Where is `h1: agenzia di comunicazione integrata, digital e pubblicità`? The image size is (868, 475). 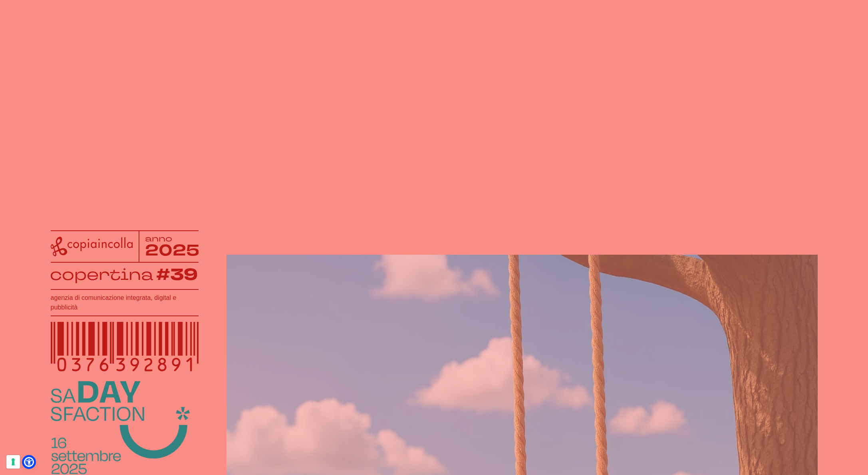
h1: agenzia di comunicazione integrata, digital e pubblicità is located at coordinates (125, 302).